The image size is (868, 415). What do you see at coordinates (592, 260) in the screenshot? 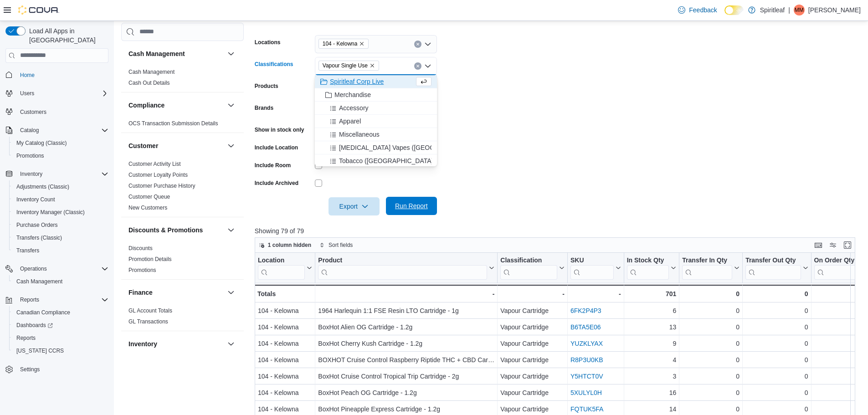
I see `div: SKU` at bounding box center [592, 260].